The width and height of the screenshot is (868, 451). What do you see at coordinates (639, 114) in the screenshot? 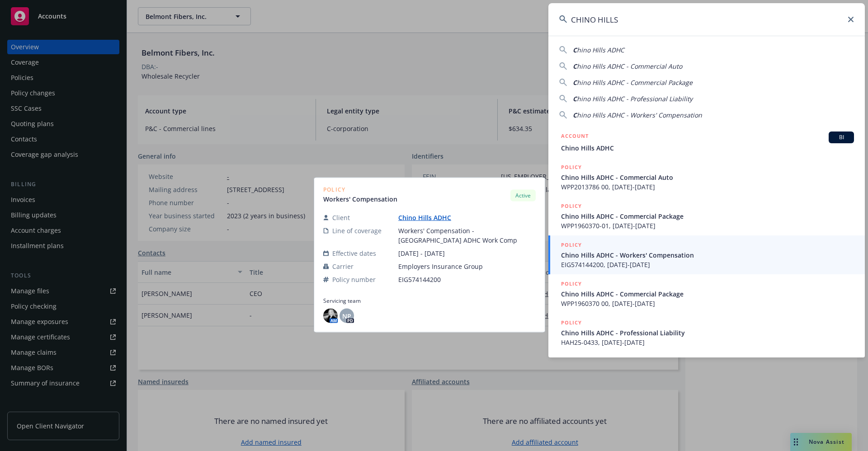
I see `span: hino Hills ADHC - Workers' Compensation` at bounding box center [639, 114].